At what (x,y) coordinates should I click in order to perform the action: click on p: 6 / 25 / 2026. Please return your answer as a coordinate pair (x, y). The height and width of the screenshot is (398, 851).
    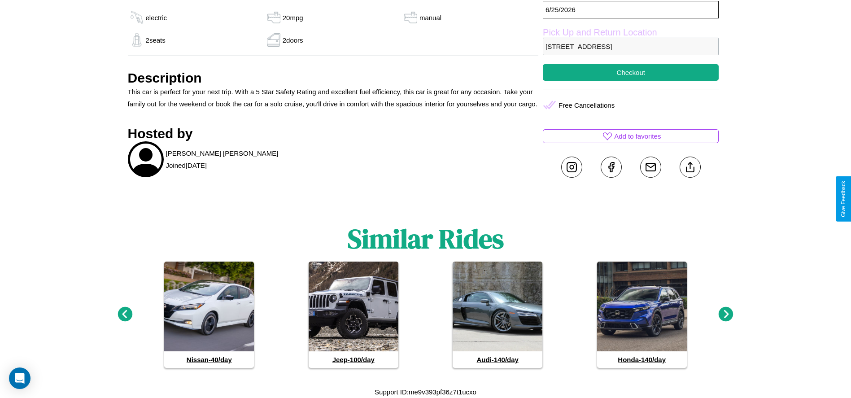
    Looking at the image, I should click on (631, 9).